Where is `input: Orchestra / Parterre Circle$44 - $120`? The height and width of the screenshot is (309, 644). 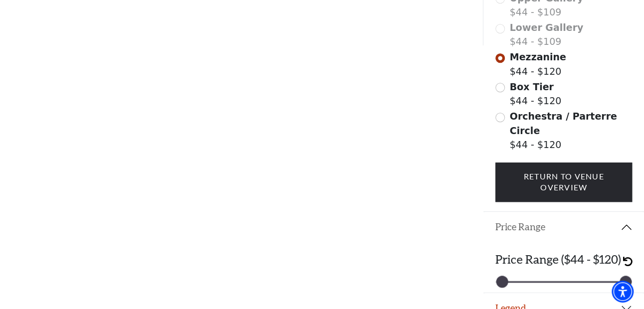
input: Orchestra / Parterre Circle$44 - $120 is located at coordinates (500, 117).